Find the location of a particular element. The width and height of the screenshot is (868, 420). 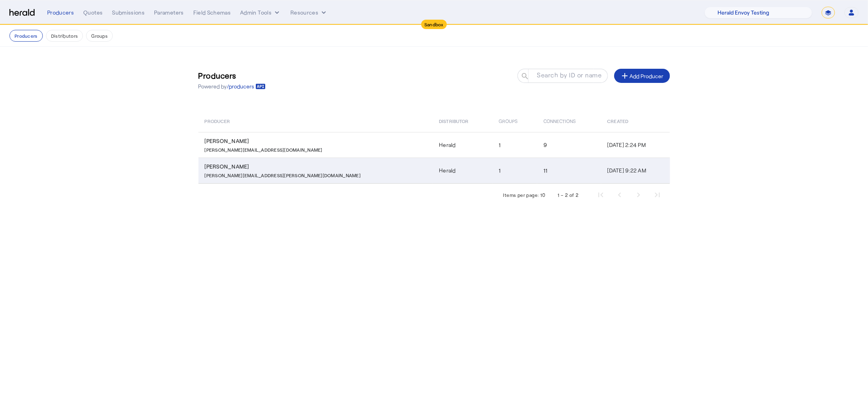

button: Producers is located at coordinates (26, 36).